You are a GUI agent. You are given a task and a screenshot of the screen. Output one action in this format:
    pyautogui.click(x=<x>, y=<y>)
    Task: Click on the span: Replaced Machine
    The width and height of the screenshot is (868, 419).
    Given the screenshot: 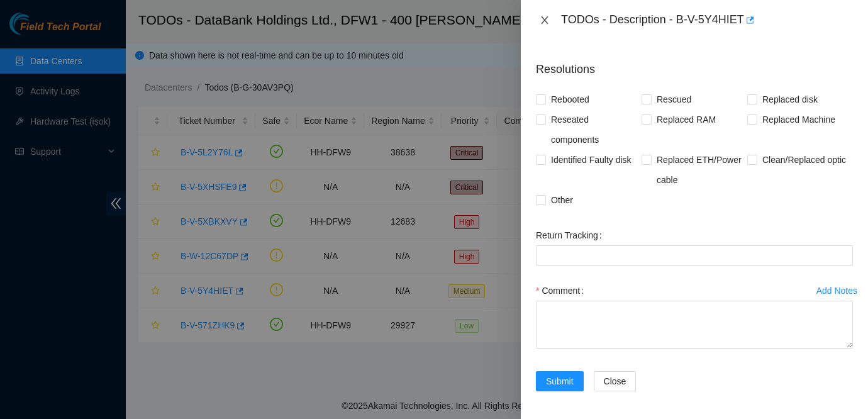 What is the action you would take?
    pyautogui.click(x=799, y=119)
    